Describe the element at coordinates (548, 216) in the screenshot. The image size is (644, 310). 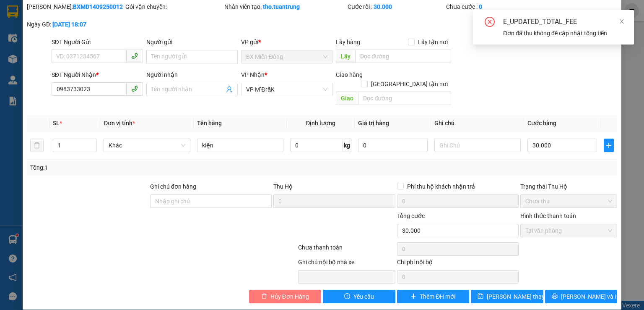
I see `label: Hình thức thanh toán` at that location.